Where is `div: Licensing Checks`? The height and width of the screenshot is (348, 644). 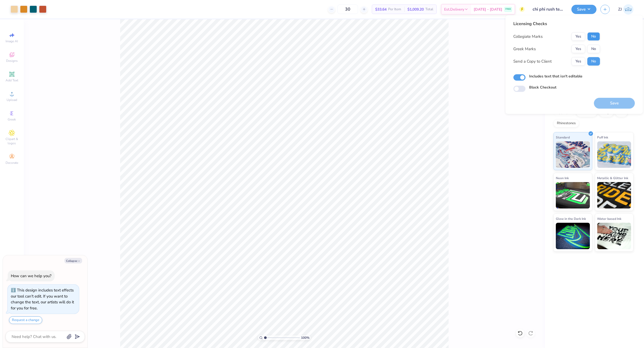 div: Licensing Checks is located at coordinates (556, 24).